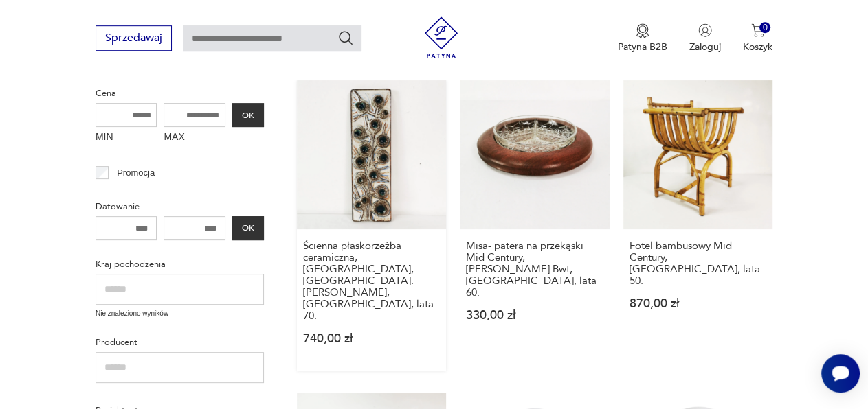  I want to click on p: 330,00 zł, so click(534, 315).